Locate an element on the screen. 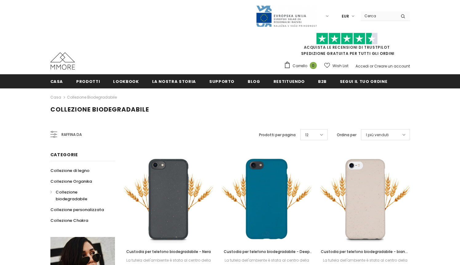 The height and width of the screenshot is (265, 460). img: Fidati di Pilot Stars is located at coordinates (347, 38).